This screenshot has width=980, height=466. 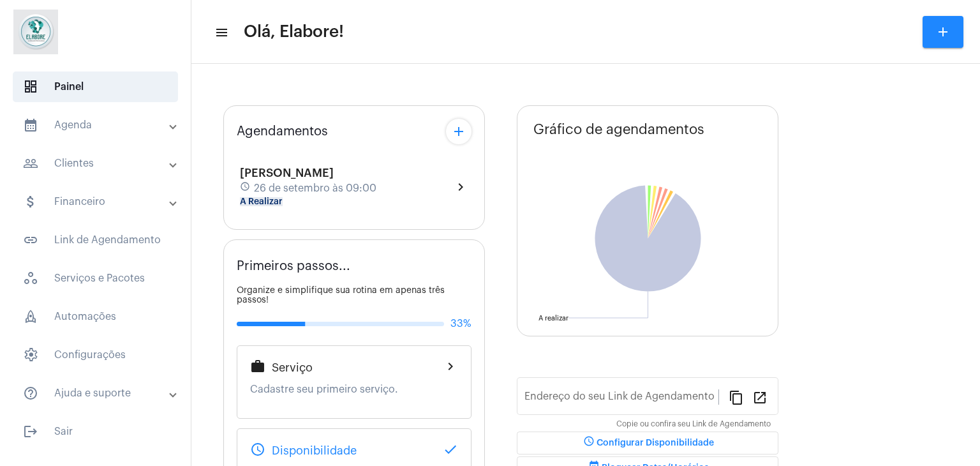 What do you see at coordinates (36, 32) in the screenshot?
I see `img: 4c6856f8-84c7-1050-da6c-cc5081a5dbaf.jpg` at bounding box center [36, 32].